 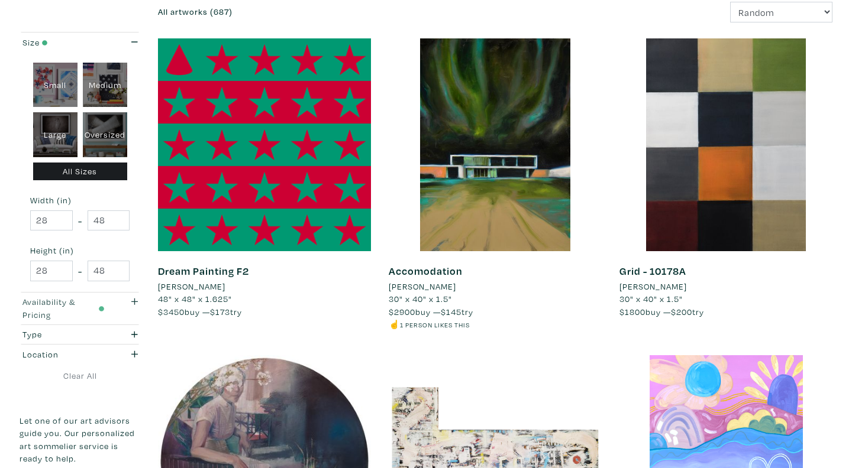 What do you see at coordinates (55, 85) in the screenshot?
I see `div: Small` at bounding box center [55, 85].